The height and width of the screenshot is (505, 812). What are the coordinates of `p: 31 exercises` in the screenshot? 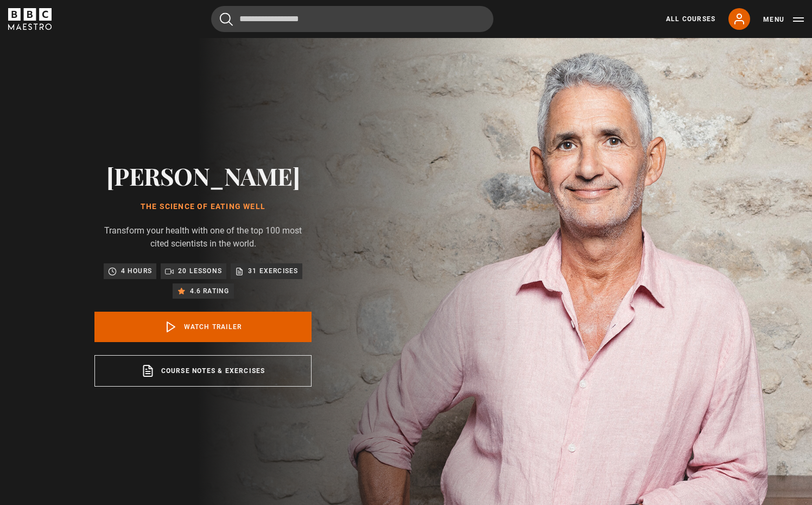 It's located at (273, 271).